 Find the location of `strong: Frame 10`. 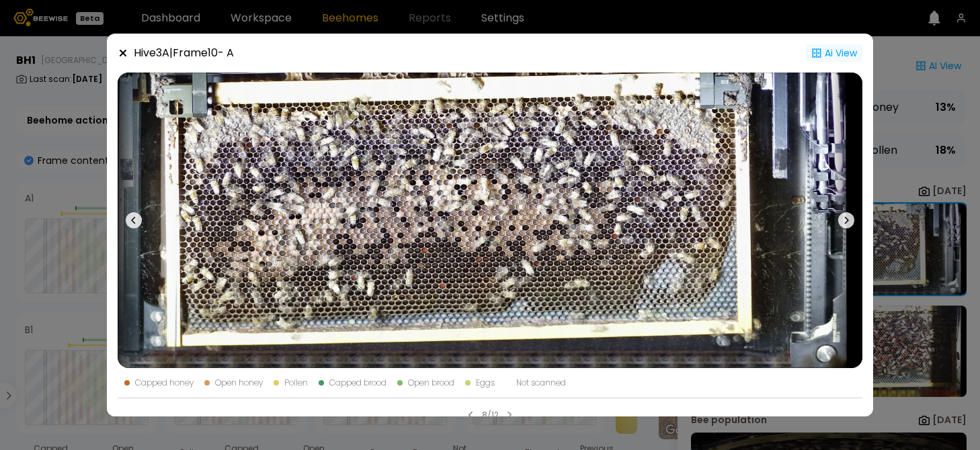

strong: Frame 10 is located at coordinates (195, 52).